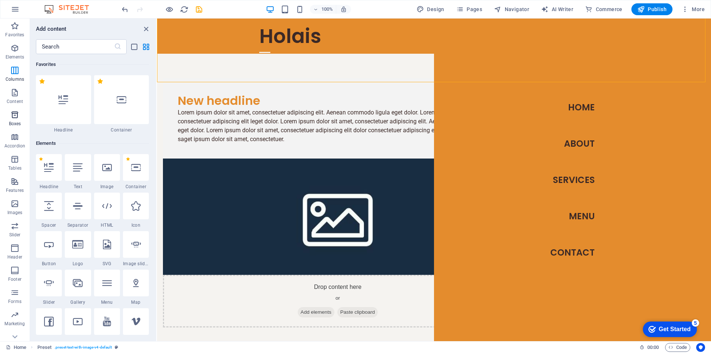 The height and width of the screenshot is (353, 711). What do you see at coordinates (14, 35) in the screenshot?
I see `p: Favorites` at bounding box center [14, 35].